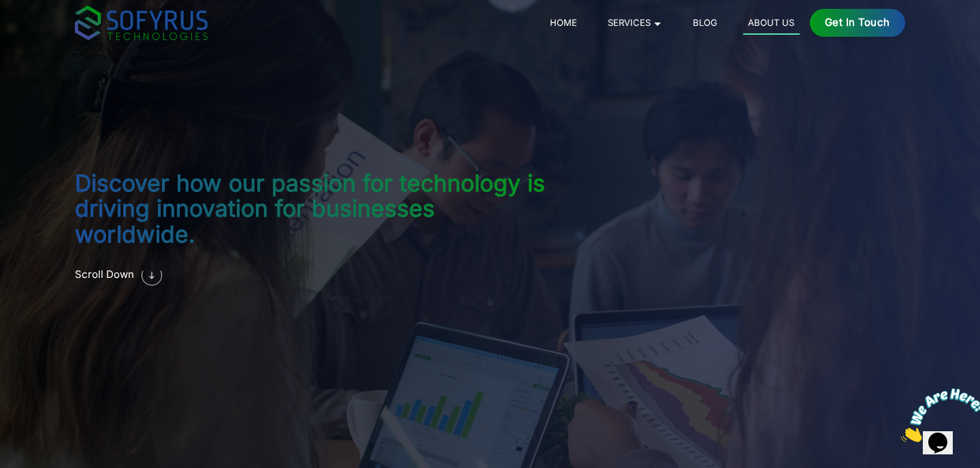  I want to click on a: Scroll Down, so click(317, 275).